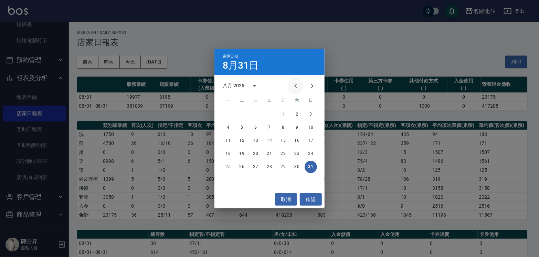 Image resolution: width=539 pixels, height=257 pixels. I want to click on span: 星期五, so click(284, 101).